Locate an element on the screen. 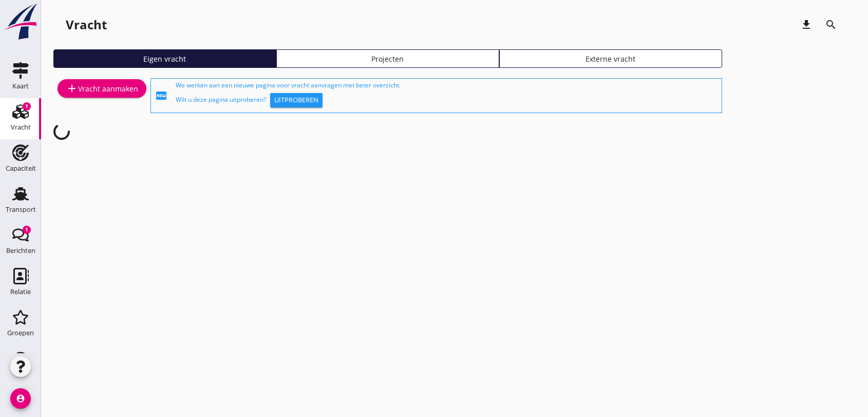 This screenshot has height=417, width=868. div: Externe vracht is located at coordinates (610, 59).